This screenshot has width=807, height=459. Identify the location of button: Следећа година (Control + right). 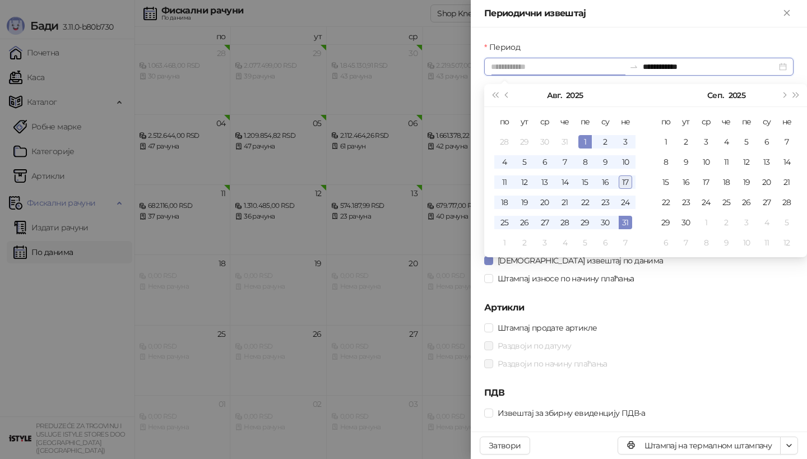
(796, 95).